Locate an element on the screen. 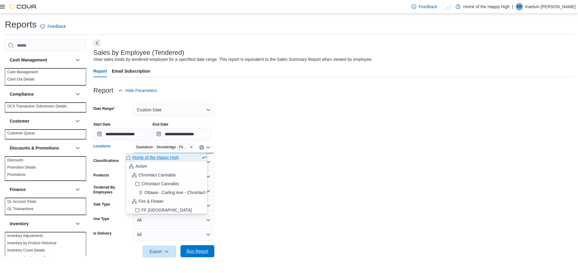 The height and width of the screenshot is (273, 578). span: Home of the Happy High is located at coordinates (155, 157).